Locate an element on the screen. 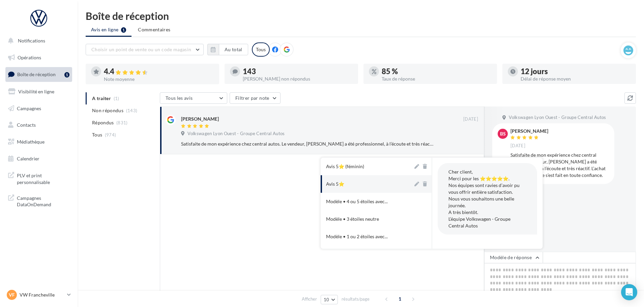 The image size is (644, 307). a: Calendrier is located at coordinates (39, 159).